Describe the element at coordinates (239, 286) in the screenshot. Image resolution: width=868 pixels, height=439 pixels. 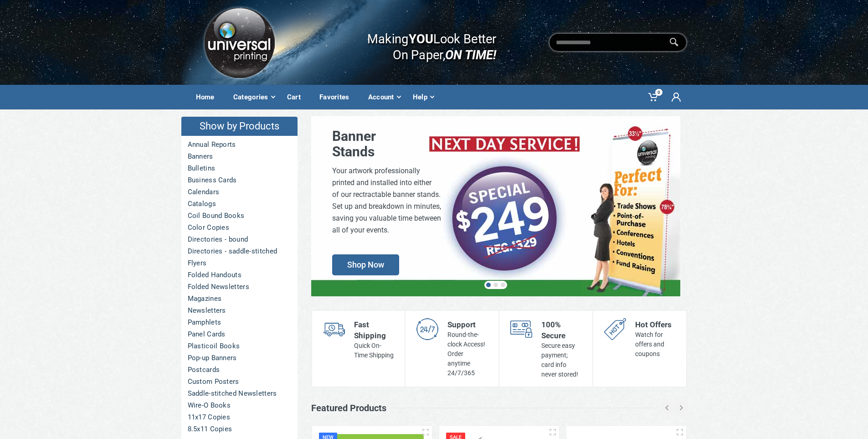
I see `a: Folded Newsletters` at that location.